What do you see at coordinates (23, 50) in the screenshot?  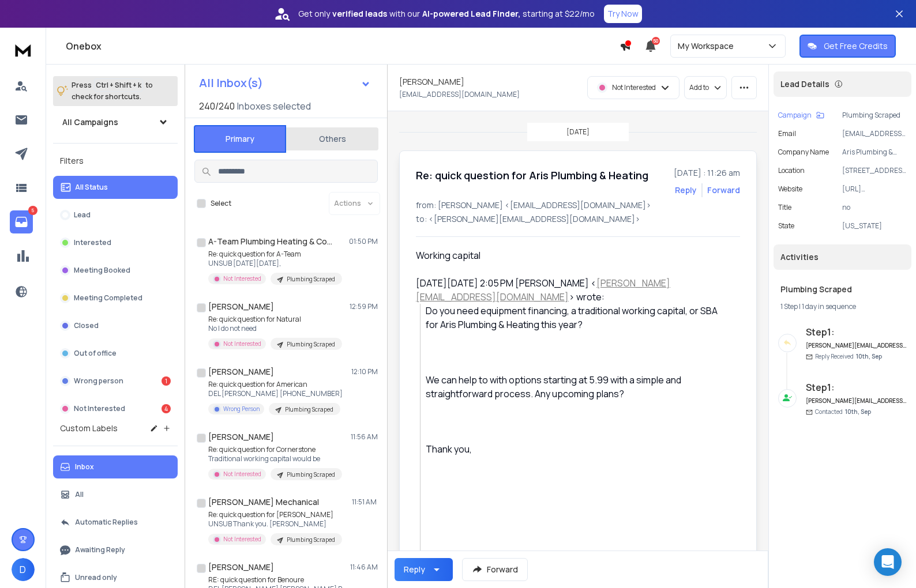 I see `img: logo` at bounding box center [23, 50].